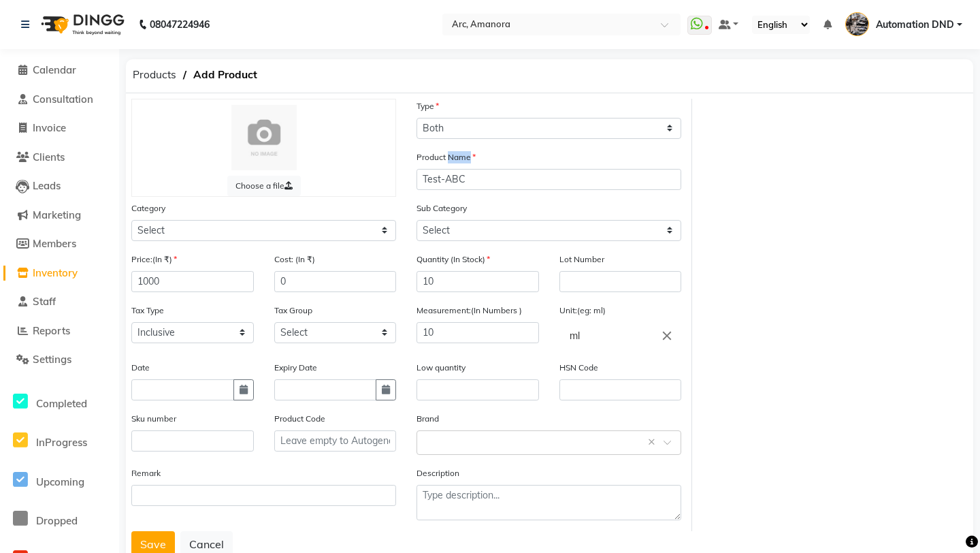 The image size is (980, 553). Describe the element at coordinates (438, 473) in the screenshot. I see `label: Description` at that location.